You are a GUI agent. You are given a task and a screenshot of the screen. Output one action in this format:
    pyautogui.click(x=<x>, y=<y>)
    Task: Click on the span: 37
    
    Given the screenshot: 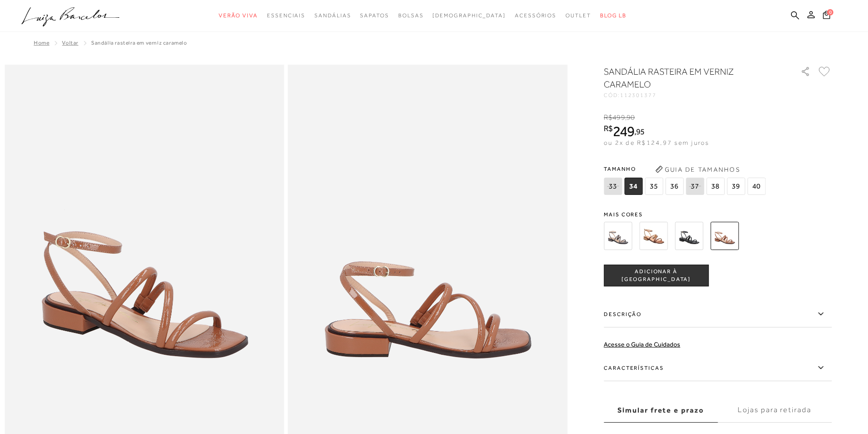 What is the action you would take?
    pyautogui.click(x=695, y=186)
    